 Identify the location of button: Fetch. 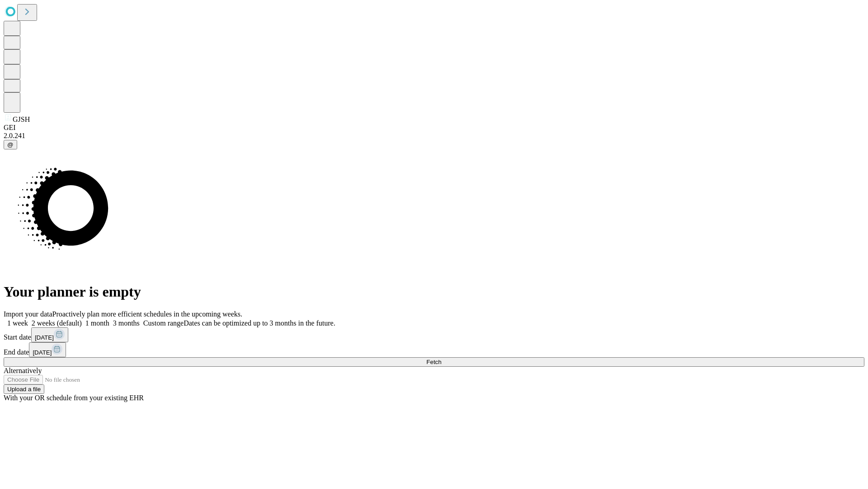
(434, 362).